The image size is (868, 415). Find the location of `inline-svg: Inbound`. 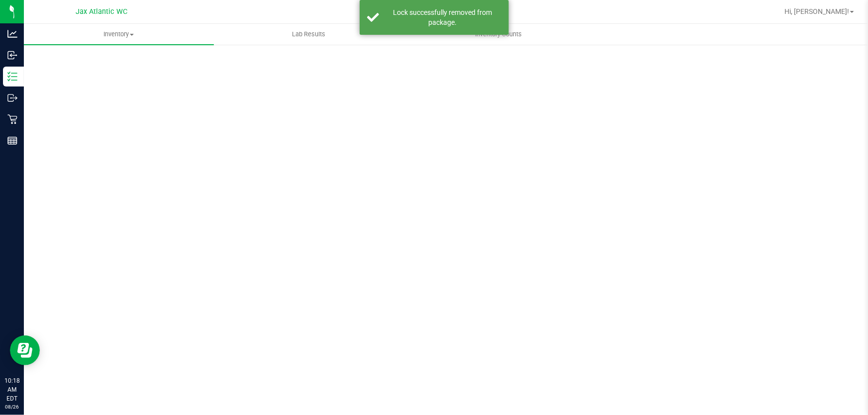

inline-svg: Inbound is located at coordinates (12, 55).